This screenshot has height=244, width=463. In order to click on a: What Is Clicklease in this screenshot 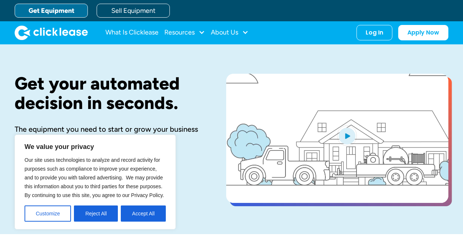, I will do `click(132, 33)`.